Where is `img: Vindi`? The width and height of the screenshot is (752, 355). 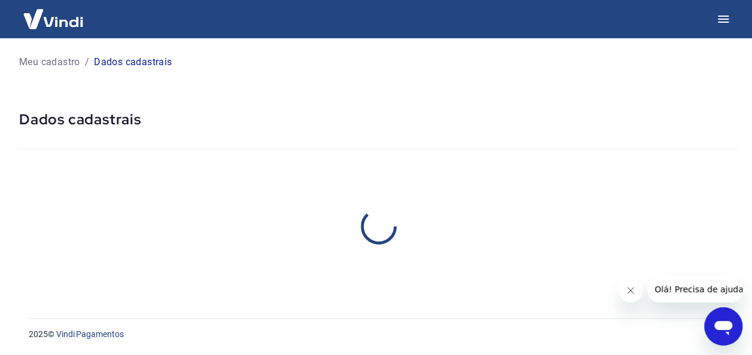
img: Vindi is located at coordinates (53, 19).